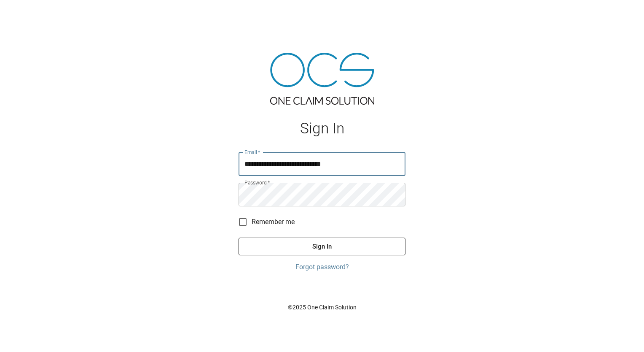  What do you see at coordinates (253, 152) in the screenshot?
I see `label: Email` at bounding box center [253, 152].